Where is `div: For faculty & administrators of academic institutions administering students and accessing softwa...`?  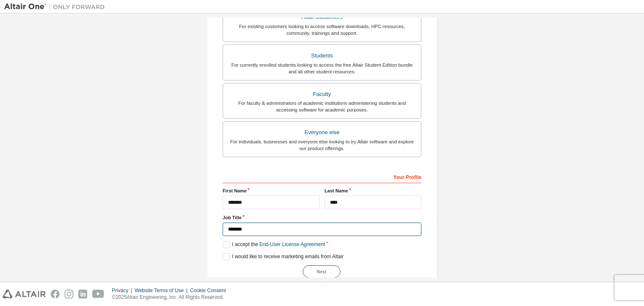
div: For faculty & administrators of academic institutions administering students and accessing softwa... is located at coordinates (322, 106).